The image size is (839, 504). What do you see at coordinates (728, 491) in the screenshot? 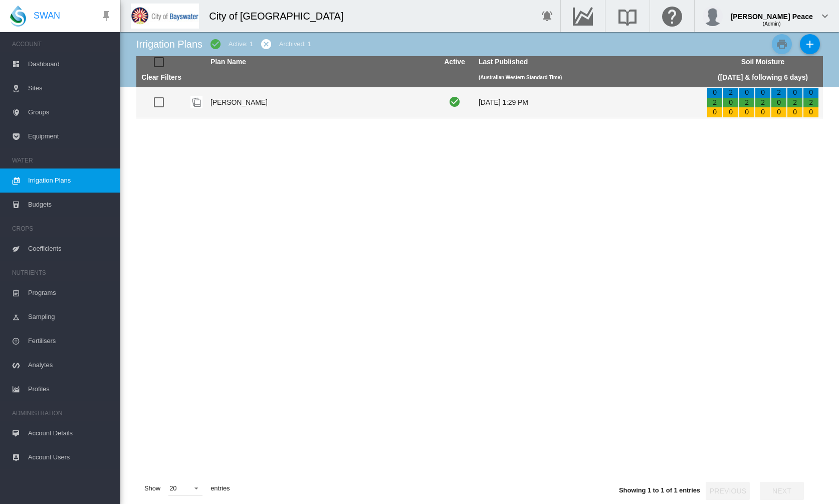
I see `button: Previous` at bounding box center [728, 491].